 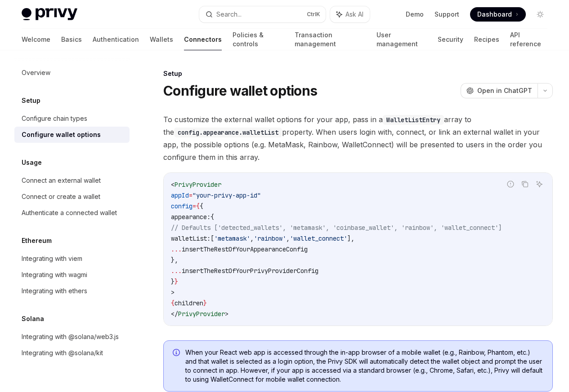 What do you see at coordinates (203, 39) in the screenshot?
I see `a: Connectors` at bounding box center [203, 39].